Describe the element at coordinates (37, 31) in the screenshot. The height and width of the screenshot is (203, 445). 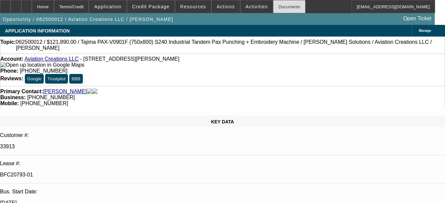
I see `span: APPLICATION INFORMATION` at that location.